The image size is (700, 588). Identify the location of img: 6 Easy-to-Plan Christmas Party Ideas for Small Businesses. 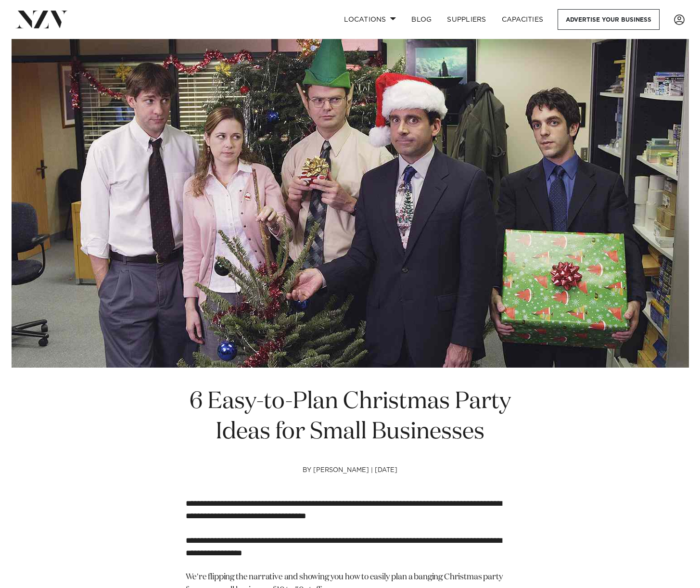
(350, 203).